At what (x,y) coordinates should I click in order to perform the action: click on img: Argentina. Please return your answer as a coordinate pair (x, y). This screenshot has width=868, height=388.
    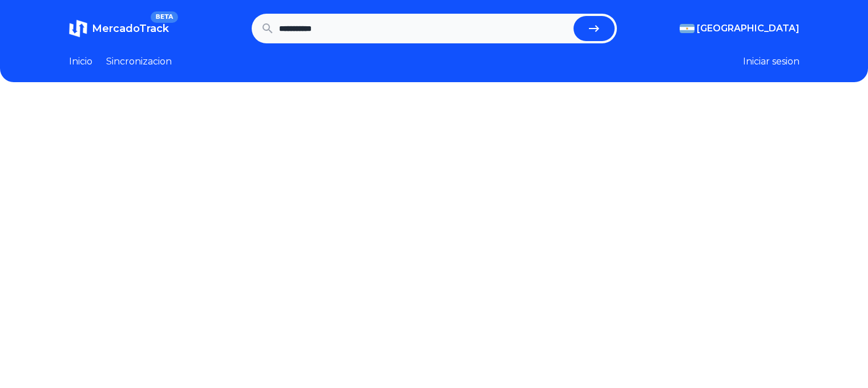
    Looking at the image, I should click on (688, 29).